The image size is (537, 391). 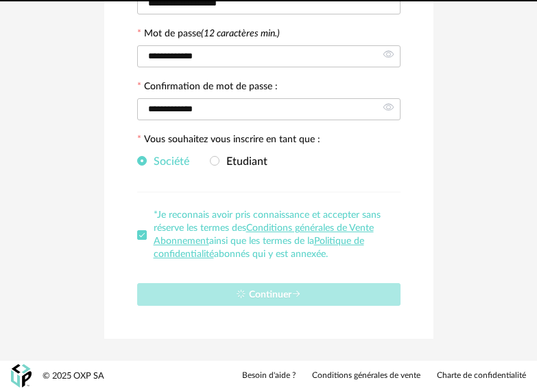 What do you see at coordinates (229, 141) in the screenshot?
I see `label: Vous souhaitez vous inscrire en tant que :` at bounding box center [229, 141].